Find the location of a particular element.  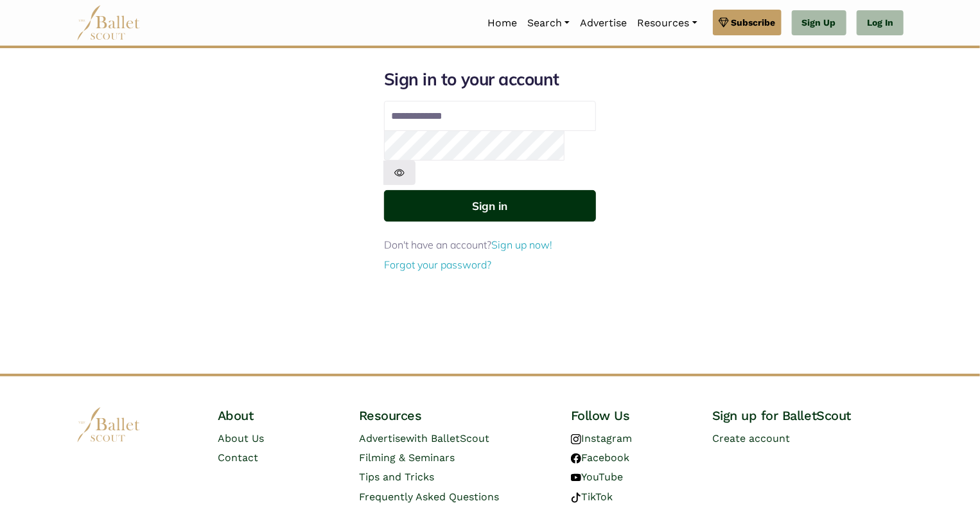

img: youtube logo is located at coordinates (576, 477).